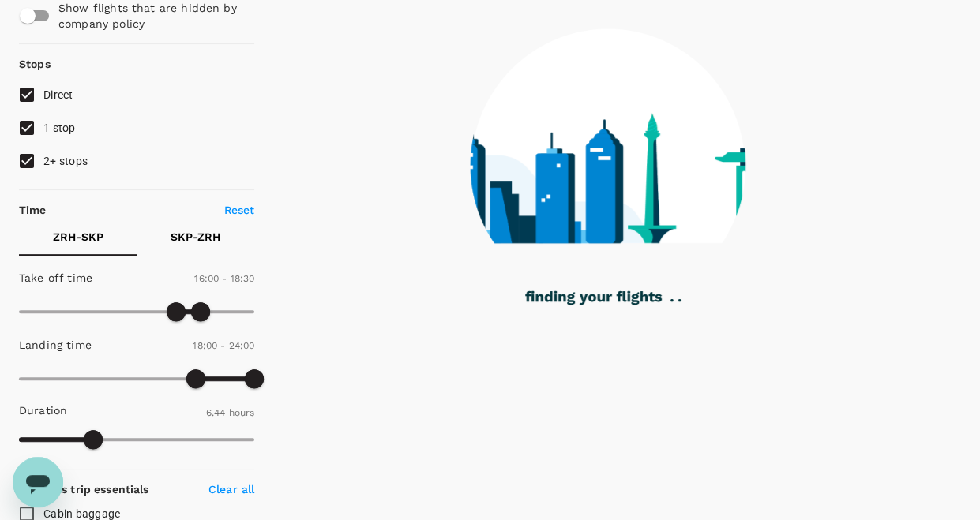  I want to click on p: Reset, so click(240, 210).